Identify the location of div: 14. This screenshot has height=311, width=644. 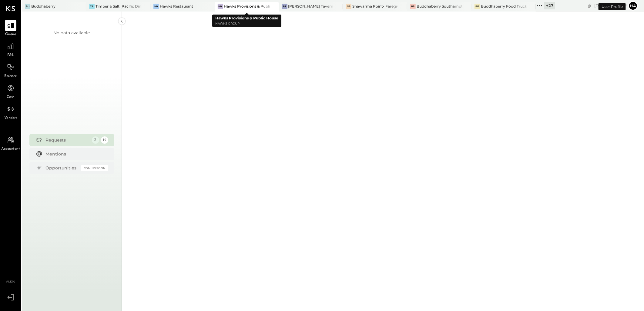
(105, 140).